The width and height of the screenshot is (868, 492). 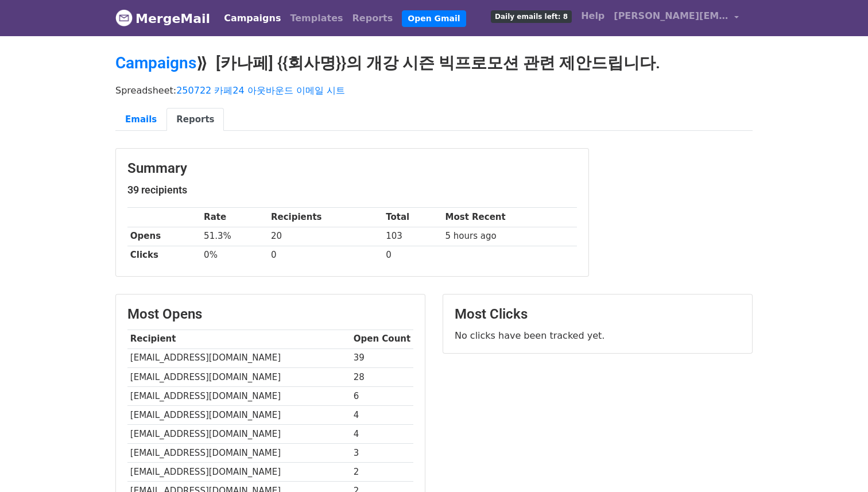 I want to click on th: Clicks, so click(x=164, y=255).